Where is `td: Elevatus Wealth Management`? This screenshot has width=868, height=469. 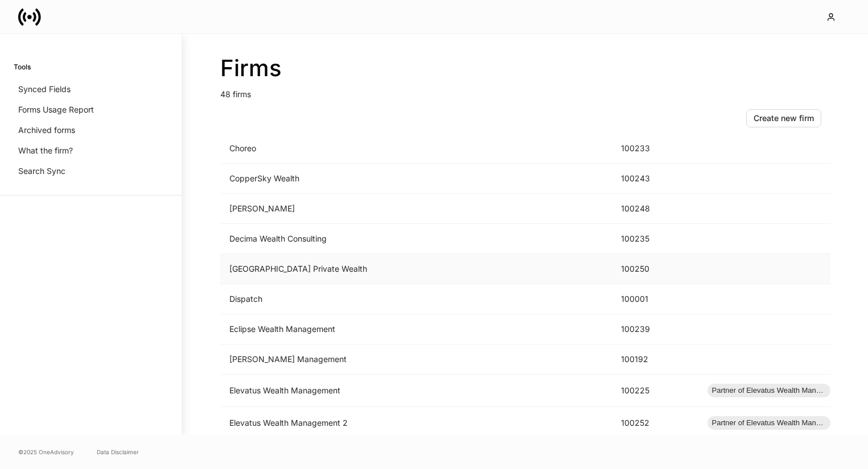
td: Elevatus Wealth Management is located at coordinates (416, 391).